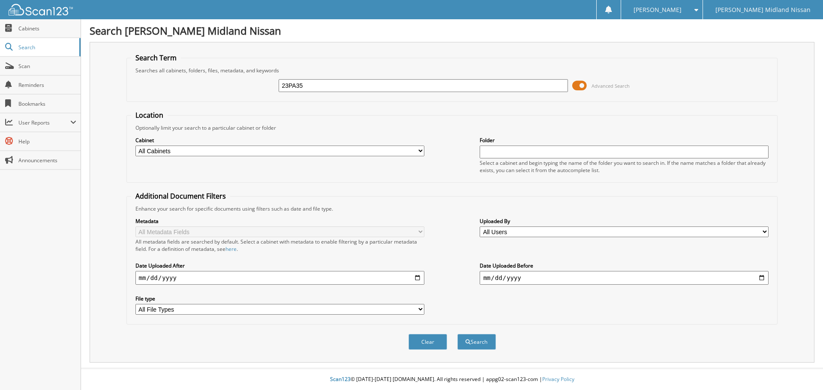 The image size is (823, 390). Describe the element at coordinates (280, 266) in the screenshot. I see `label: Date Uploaded After` at that location.